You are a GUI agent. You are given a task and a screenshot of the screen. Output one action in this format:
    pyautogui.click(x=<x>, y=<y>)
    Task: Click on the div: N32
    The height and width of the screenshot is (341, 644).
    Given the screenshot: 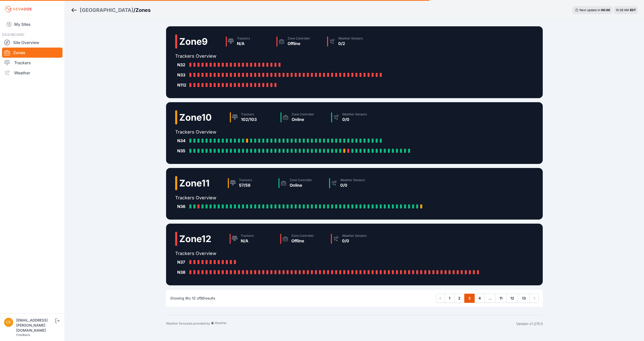 What is the action you would take?
    pyautogui.click(x=182, y=65)
    